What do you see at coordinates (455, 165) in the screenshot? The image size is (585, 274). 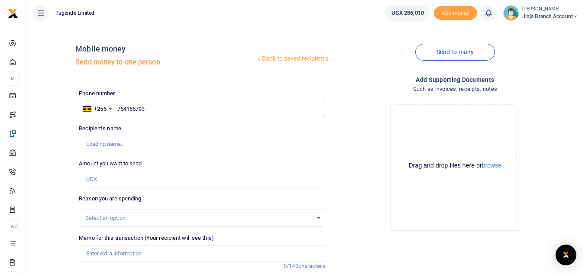 I see `div: Drag and drop files here or` at bounding box center [455, 165].